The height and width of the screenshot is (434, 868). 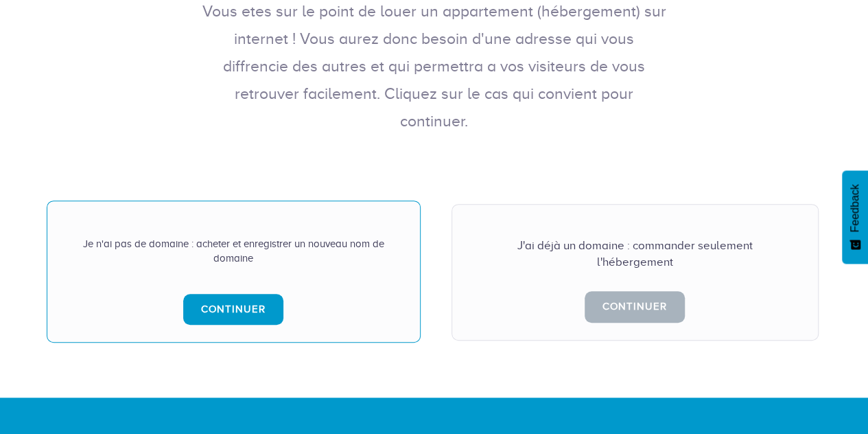 What do you see at coordinates (234, 251) in the screenshot?
I see `div: Je n'ai pas de domaine : acheter et enregistrer un nouveau nom de domaine` at bounding box center [234, 251].